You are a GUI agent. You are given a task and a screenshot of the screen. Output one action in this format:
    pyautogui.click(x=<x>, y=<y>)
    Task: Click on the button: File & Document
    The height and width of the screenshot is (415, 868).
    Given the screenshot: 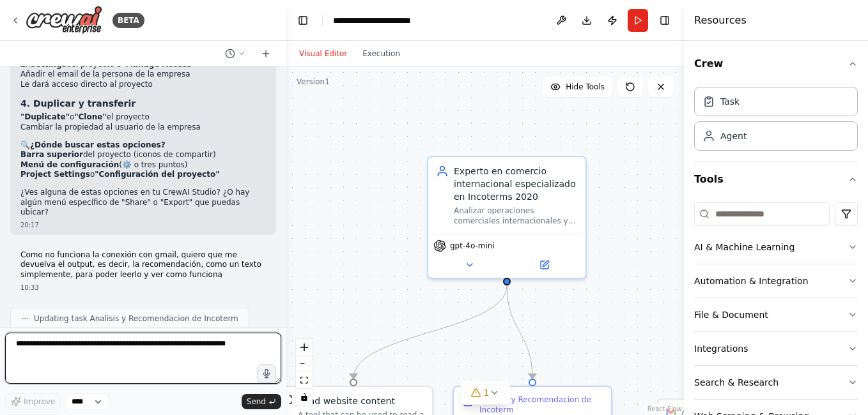 What is the action you would take?
    pyautogui.click(x=776, y=315)
    